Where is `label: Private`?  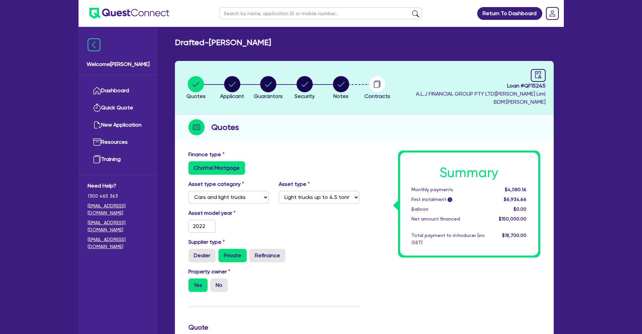
label: Private is located at coordinates (232, 256).